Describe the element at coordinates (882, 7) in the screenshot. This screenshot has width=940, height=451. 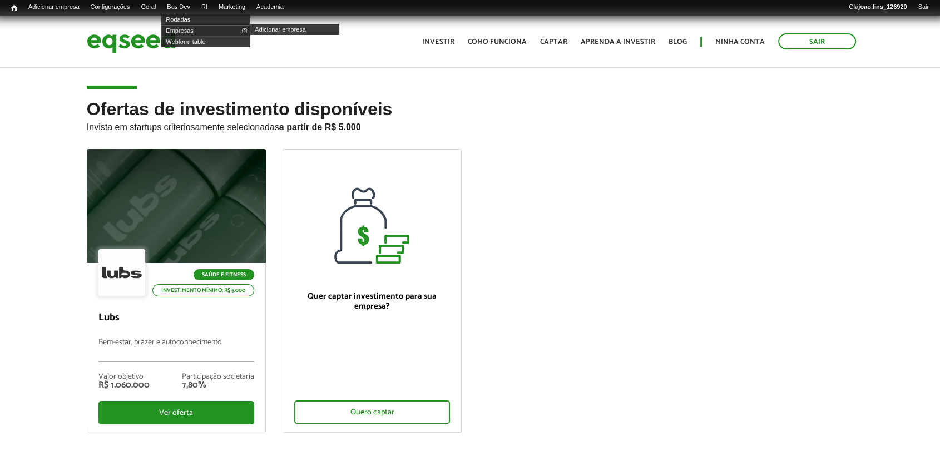
I see `strong: joao.lins_126920` at that location.